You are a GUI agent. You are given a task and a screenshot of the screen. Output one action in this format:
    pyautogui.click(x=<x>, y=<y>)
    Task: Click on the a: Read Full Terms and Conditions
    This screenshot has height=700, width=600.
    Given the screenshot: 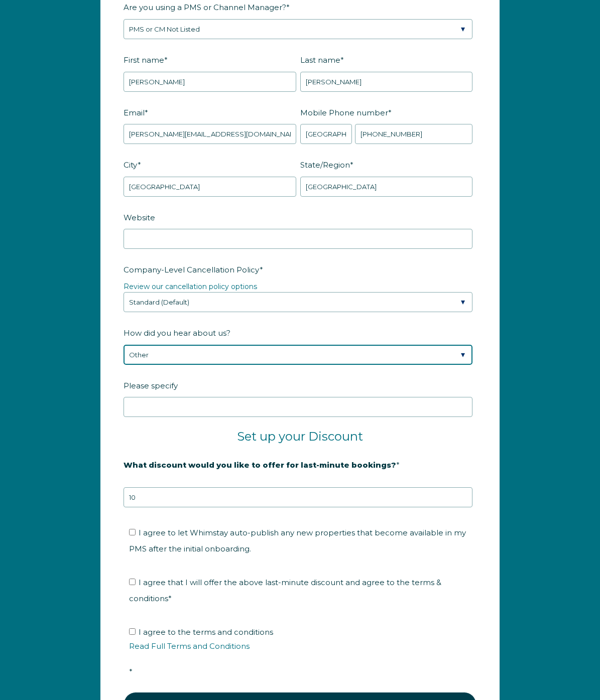 What is the action you would take?
    pyautogui.click(x=189, y=646)
    